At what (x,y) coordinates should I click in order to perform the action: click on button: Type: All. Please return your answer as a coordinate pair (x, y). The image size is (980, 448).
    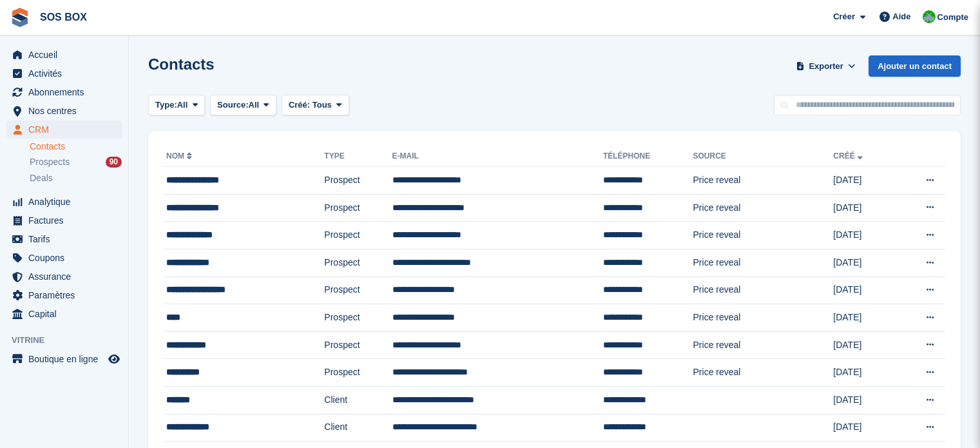
    Looking at the image, I should click on (176, 105).